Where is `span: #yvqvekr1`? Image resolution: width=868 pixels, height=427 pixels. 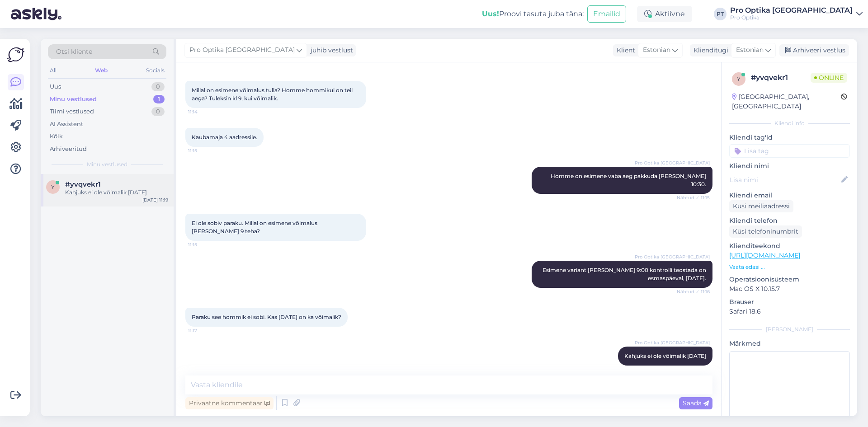 span: #yvqvekr1 is located at coordinates (83, 184).